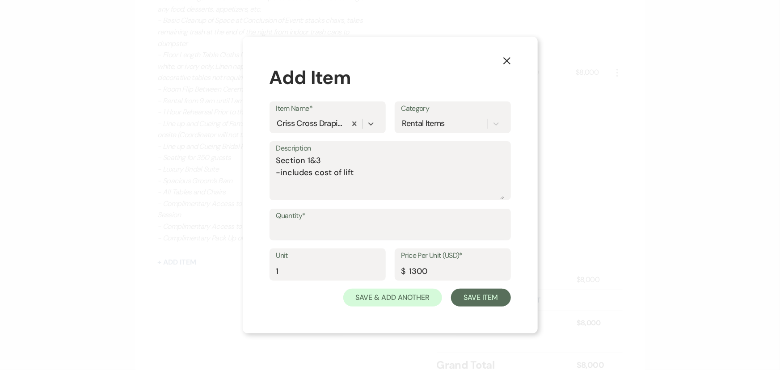 This screenshot has height=370, width=780. I want to click on label: Price Per Unit (USD)*, so click(453, 256).